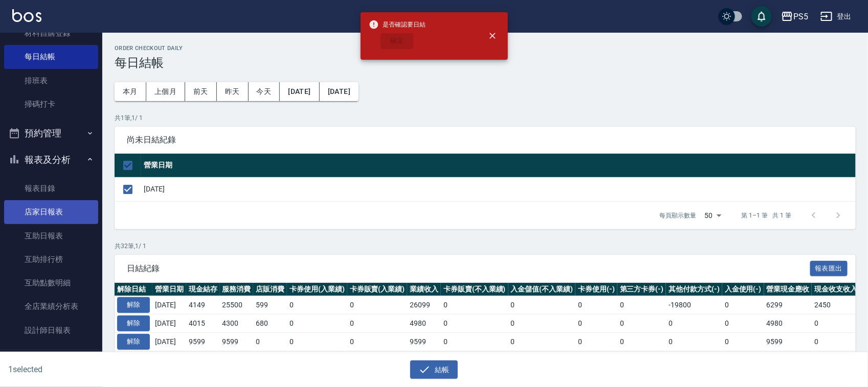  What do you see at coordinates (237, 324) in the screenshot?
I see `td: 4300` at bounding box center [237, 324].